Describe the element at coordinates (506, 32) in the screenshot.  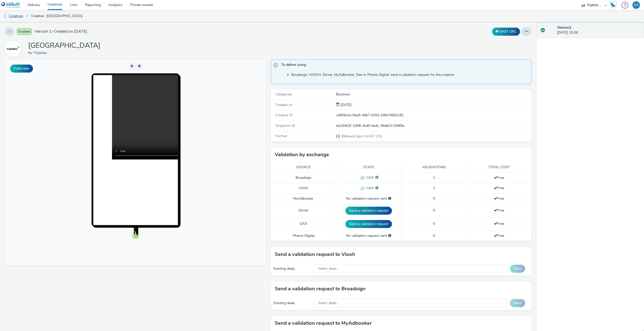
I see `div: Duplicate the creative as a VAST URL` at that location.